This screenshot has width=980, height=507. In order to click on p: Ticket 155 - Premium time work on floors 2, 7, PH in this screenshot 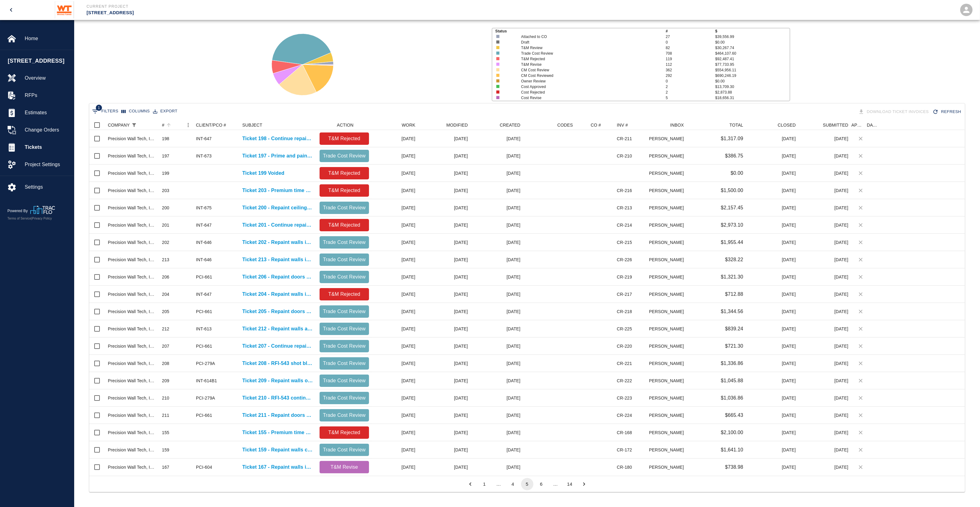, I will do `click(278, 433)`.